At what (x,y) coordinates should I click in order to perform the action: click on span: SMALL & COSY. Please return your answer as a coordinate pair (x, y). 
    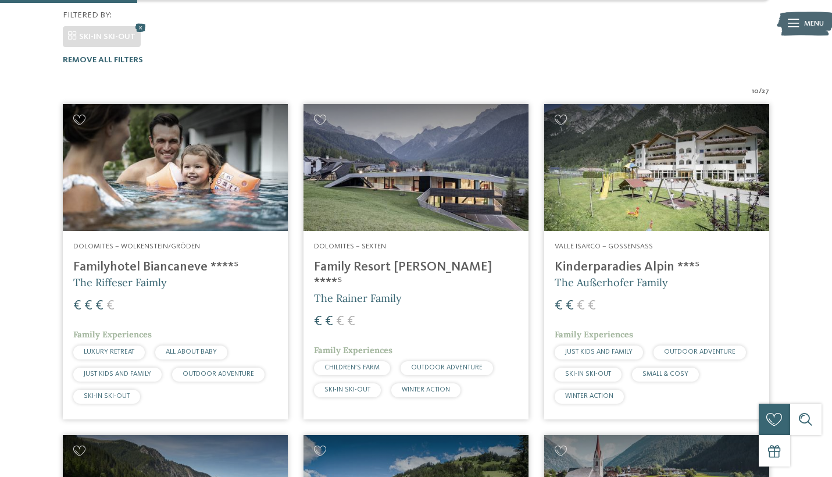
    Looking at the image, I should click on (665, 374).